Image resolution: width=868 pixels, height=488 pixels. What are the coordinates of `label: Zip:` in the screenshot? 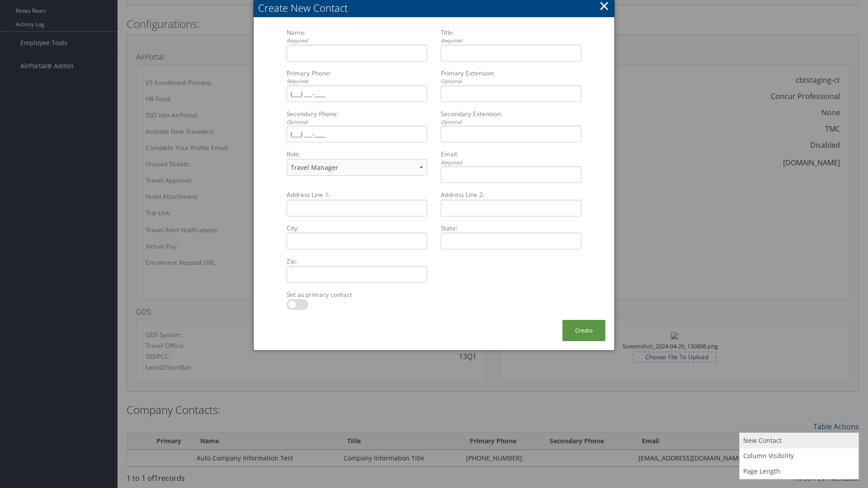 It's located at (357, 261).